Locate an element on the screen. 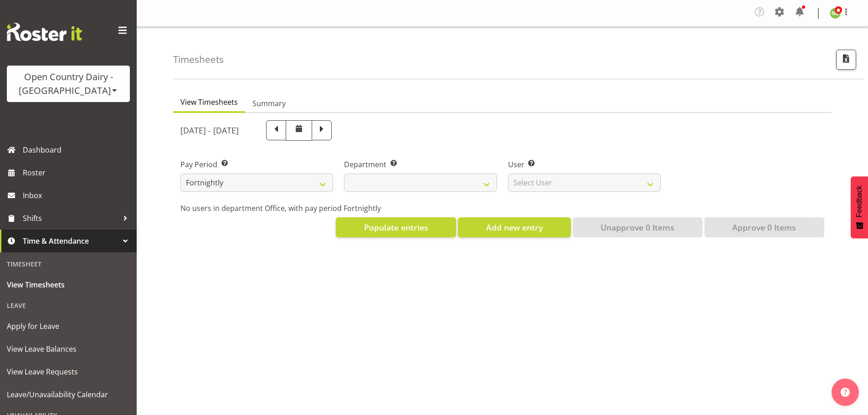  button: Approve 0 Items is located at coordinates (764, 227).